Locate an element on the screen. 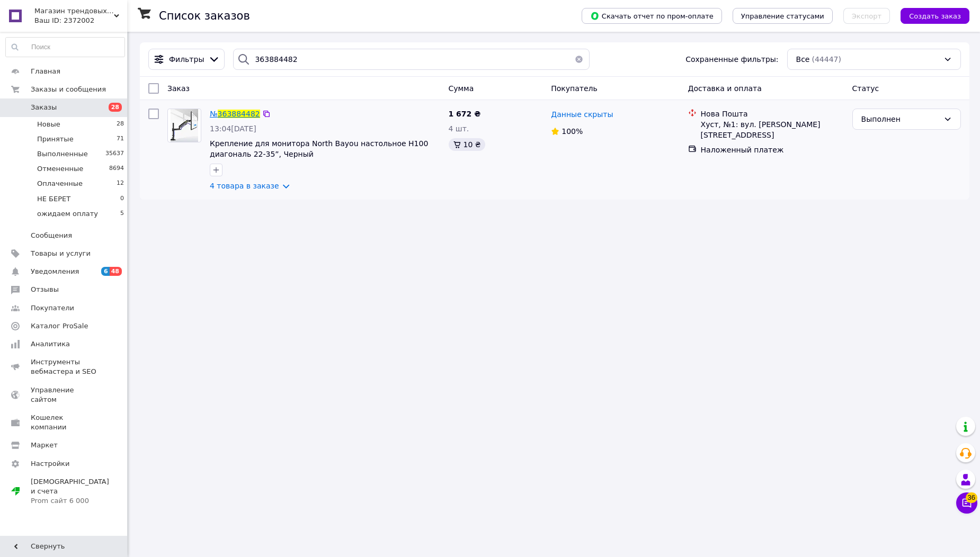 The width and height of the screenshot is (980, 557). span: Отмененные is located at coordinates (60, 169).